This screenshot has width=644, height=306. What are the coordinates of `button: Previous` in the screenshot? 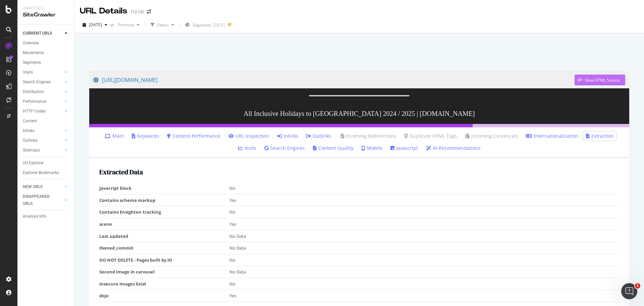 It's located at (129, 25).